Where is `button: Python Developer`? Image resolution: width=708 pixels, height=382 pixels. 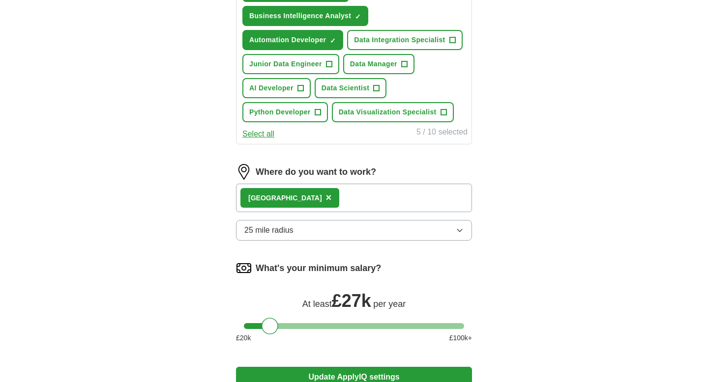 button: Python Developer is located at coordinates (285, 112).